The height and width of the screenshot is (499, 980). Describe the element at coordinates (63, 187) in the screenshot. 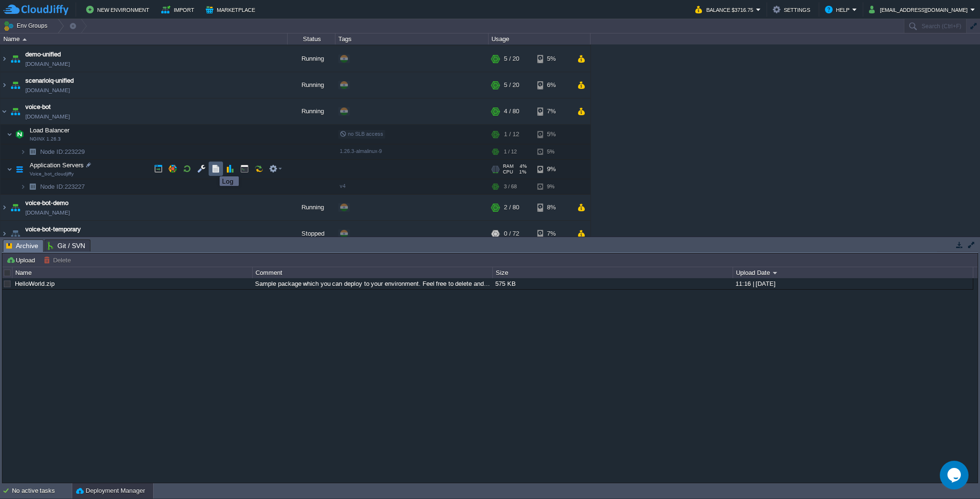

I see `a: Node ID:223227` at that location.